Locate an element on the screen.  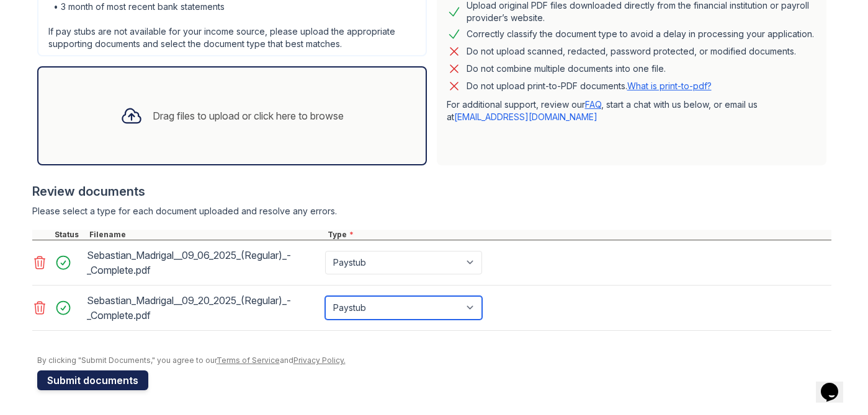
a: What is print-to-pdf? is located at coordinates (669, 85).